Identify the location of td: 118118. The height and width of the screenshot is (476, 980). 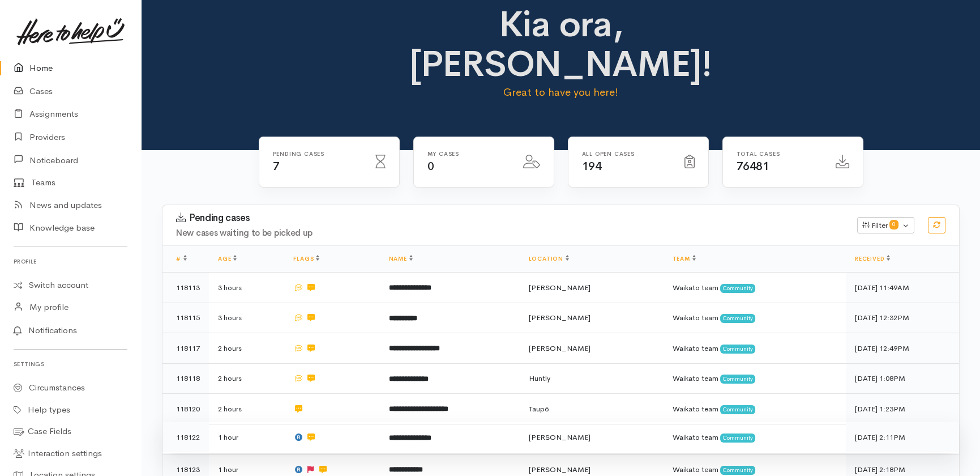
(186, 379).